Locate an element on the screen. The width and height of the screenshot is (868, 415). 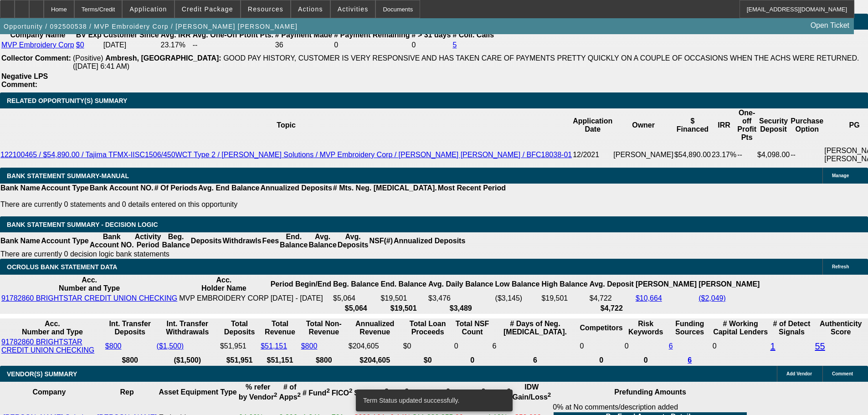
th: Deposits is located at coordinates (206, 241).